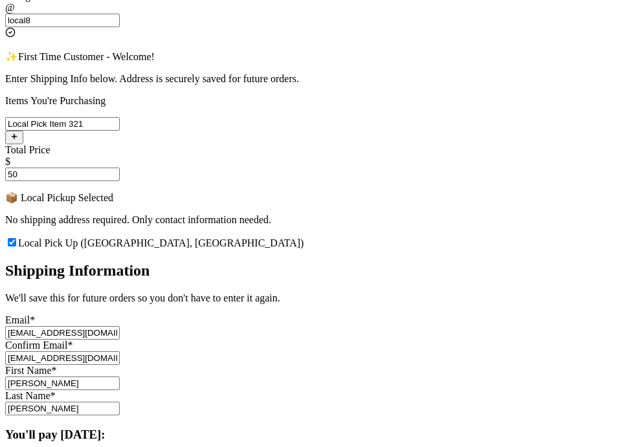 Image resolution: width=620 pixels, height=447 pixels. Describe the element at coordinates (86, 56) in the screenshot. I see `span: First Time Customer - Welcome!` at that location.